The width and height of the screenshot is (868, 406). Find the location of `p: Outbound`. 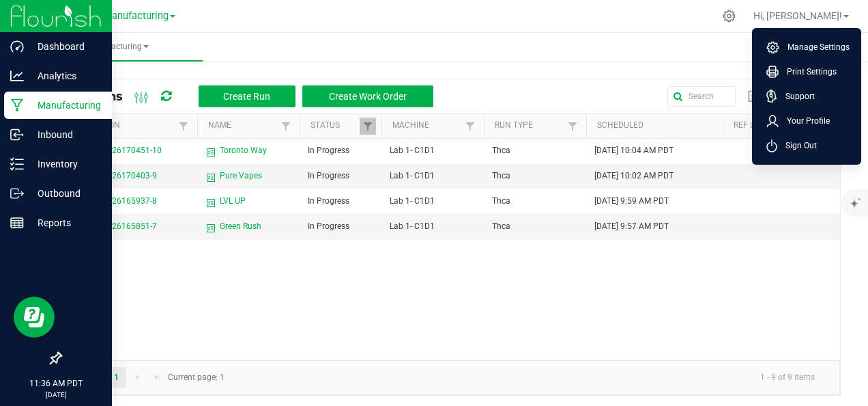

p: Outbound is located at coordinates (65, 194).